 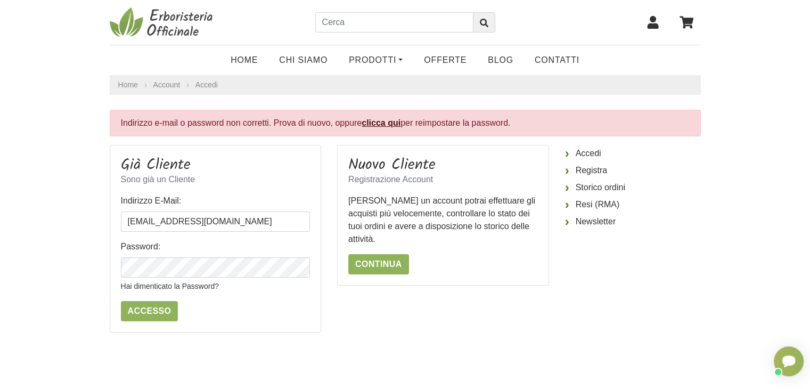 I want to click on input: Accesso, so click(x=150, y=311).